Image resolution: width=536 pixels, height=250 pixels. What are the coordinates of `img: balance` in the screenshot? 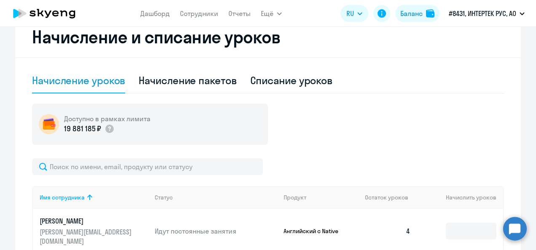 It's located at (430, 13).